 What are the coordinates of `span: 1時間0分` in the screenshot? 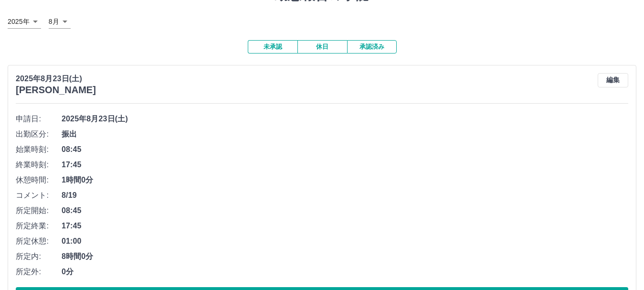 It's located at (344, 180).